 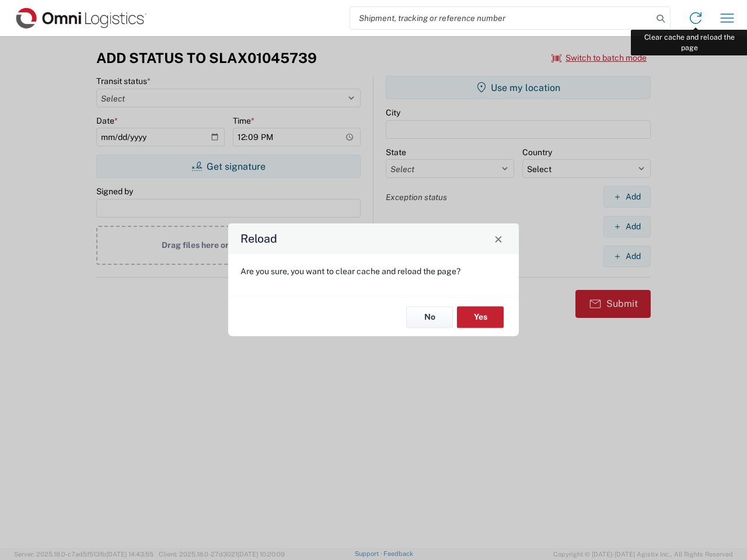 I want to click on p: Are you sure, you want to clear cache and reload the page?, so click(x=374, y=271).